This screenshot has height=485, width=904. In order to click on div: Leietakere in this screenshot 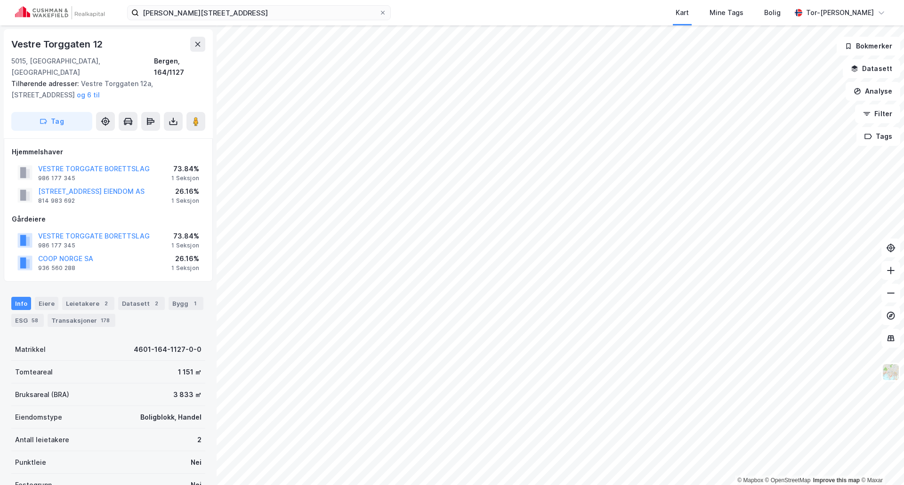, I will do `click(88, 304)`.